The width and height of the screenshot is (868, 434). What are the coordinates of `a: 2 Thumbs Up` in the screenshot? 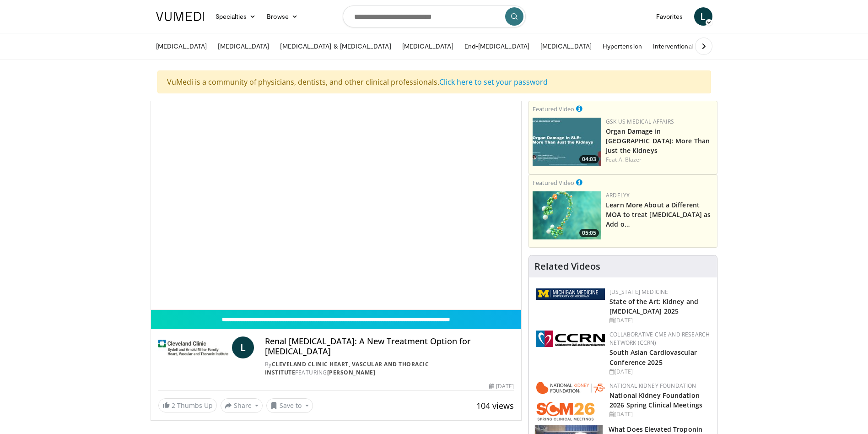 It's located at (187, 405).